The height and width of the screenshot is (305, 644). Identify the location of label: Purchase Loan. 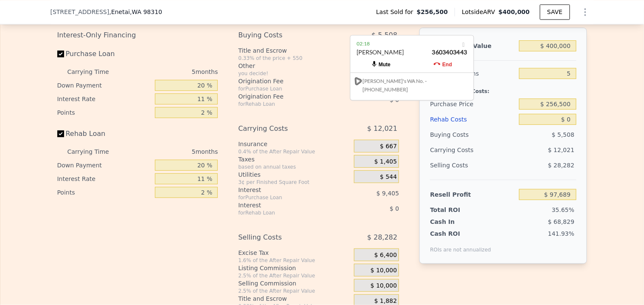
(105, 54).